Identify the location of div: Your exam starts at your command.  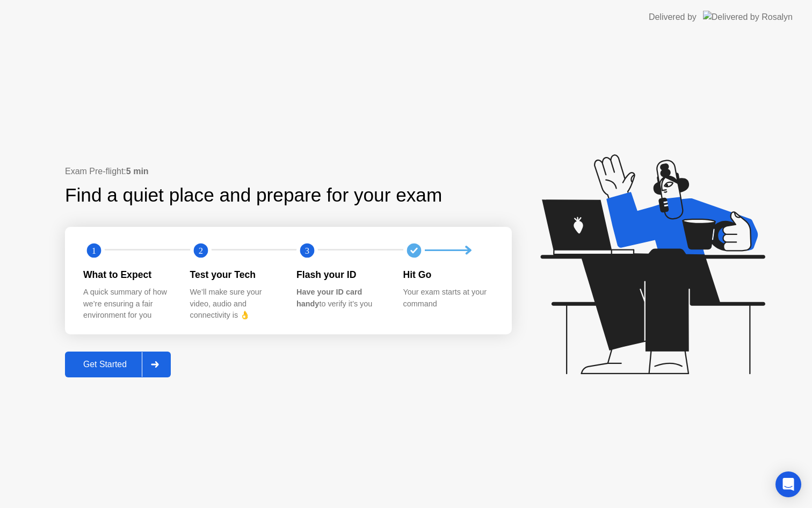
(448, 298).